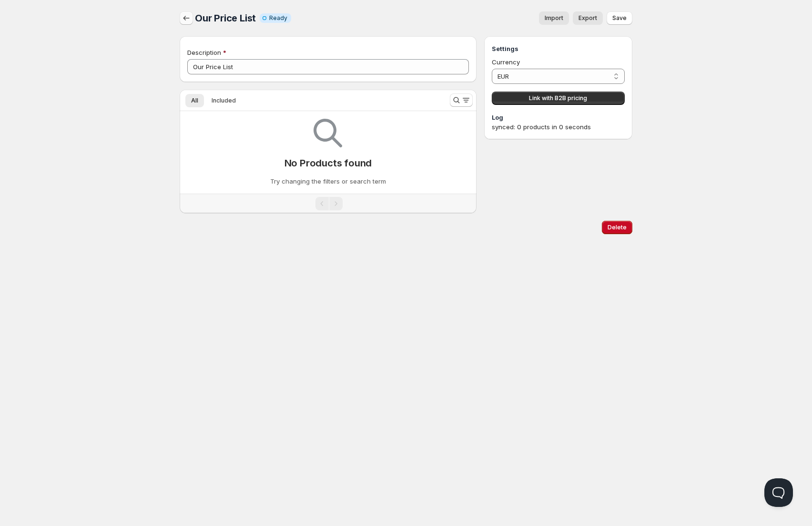  I want to click on h3: Settings, so click(558, 49).